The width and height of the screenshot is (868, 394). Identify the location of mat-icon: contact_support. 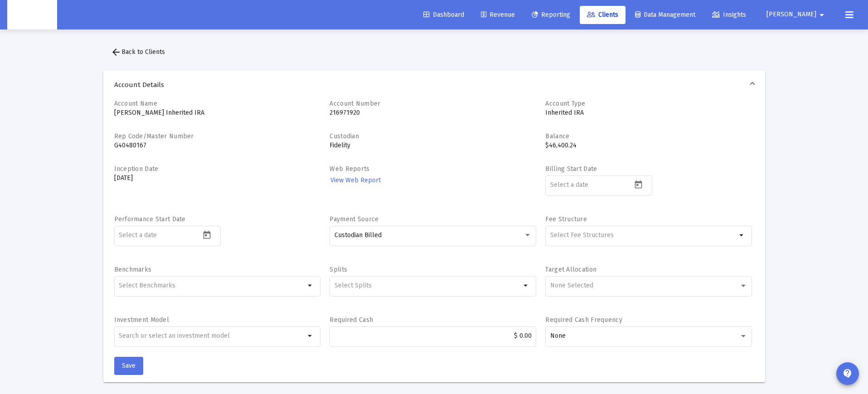
(848, 374).